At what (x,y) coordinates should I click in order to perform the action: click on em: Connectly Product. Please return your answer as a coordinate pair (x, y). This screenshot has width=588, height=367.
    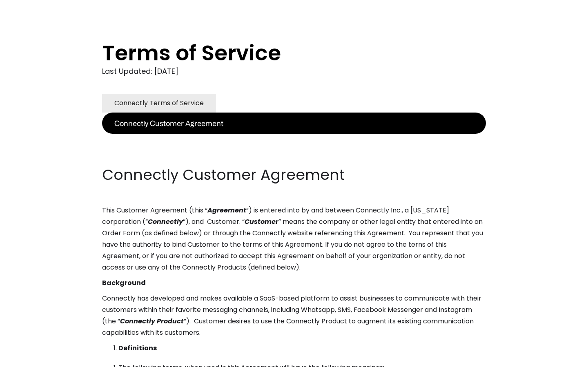
    Looking at the image, I should click on (152, 321).